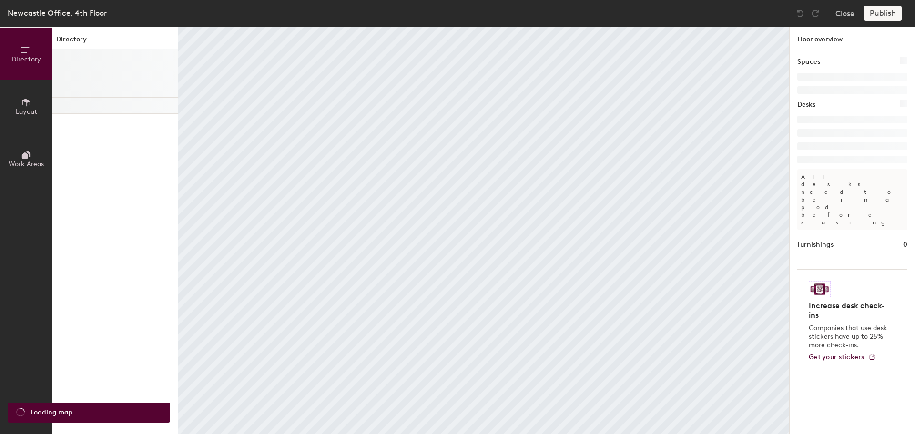  I want to click on p: Companies that use desk stickers have up to 25% more check-ins., so click(849, 337).